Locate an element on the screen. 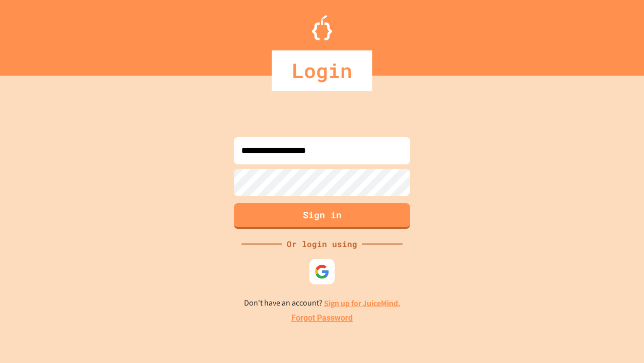  a: Forgot Password is located at coordinates (322, 318).